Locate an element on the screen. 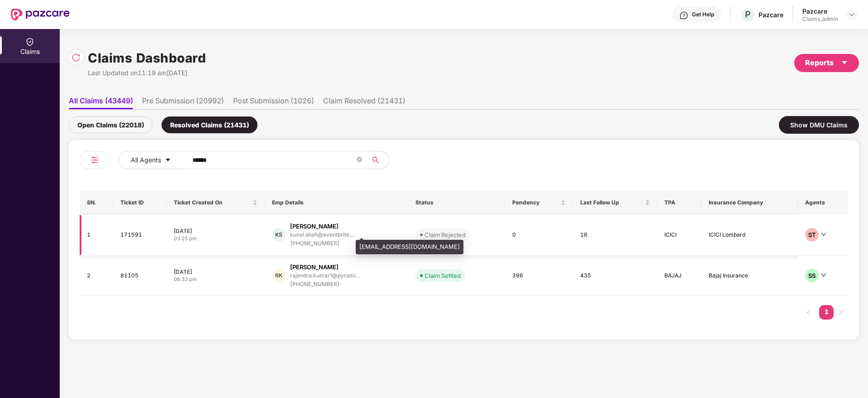  td: ICICI Lombard is located at coordinates (749, 235).